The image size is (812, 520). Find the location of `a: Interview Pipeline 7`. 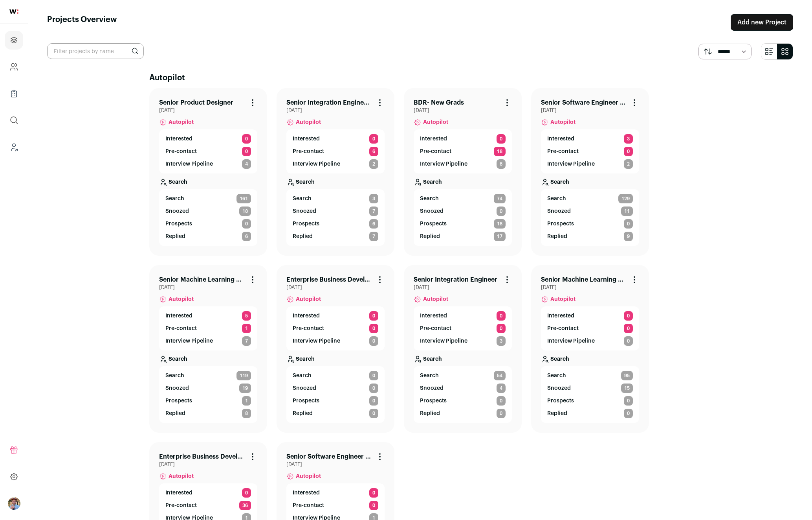

a: Interview Pipeline 7 is located at coordinates (208, 341).